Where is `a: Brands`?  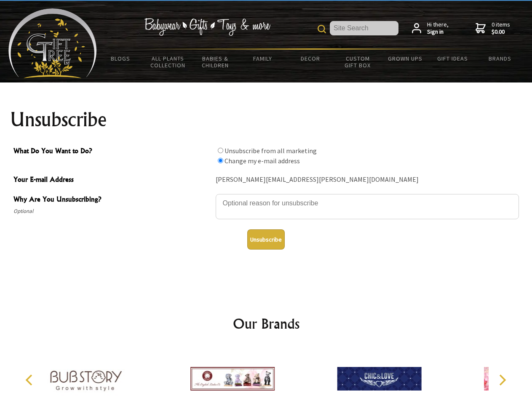 a: Brands is located at coordinates (500, 58).